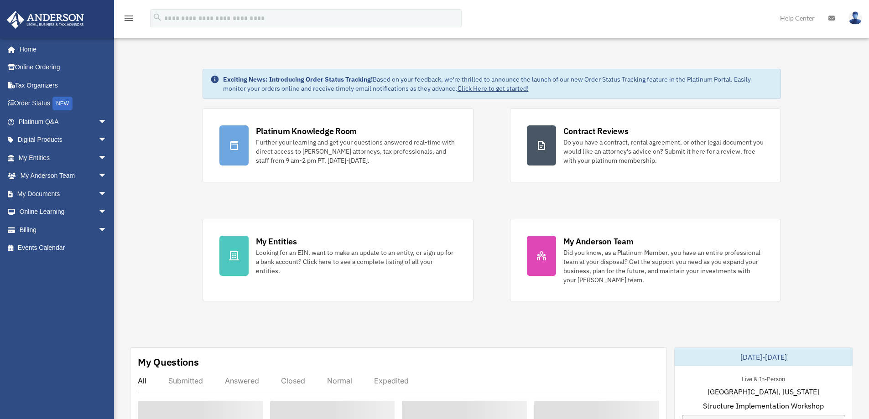  I want to click on a: Click Here to get started!, so click(493, 89).